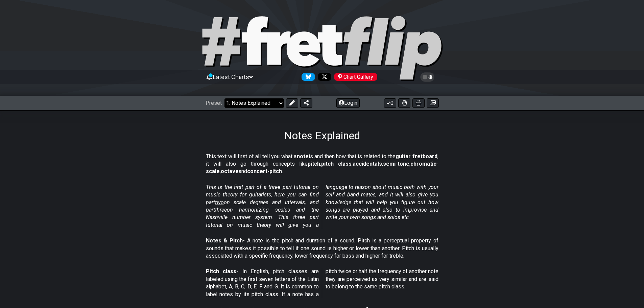 The image size is (644, 308). I want to click on div: Chart Gallery, so click(356, 77).